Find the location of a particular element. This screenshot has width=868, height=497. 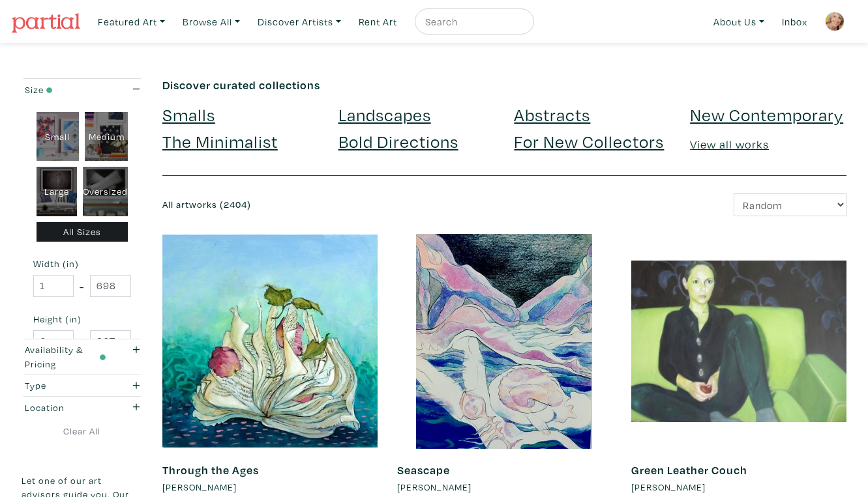

a: Smalls is located at coordinates (188, 114).